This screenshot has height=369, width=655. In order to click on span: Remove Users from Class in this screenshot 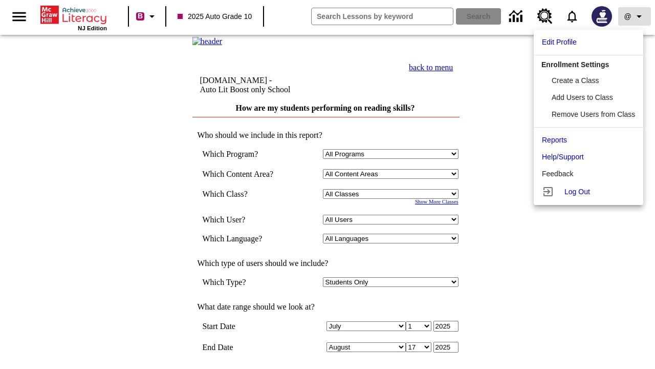, I will do `click(593, 114)`.